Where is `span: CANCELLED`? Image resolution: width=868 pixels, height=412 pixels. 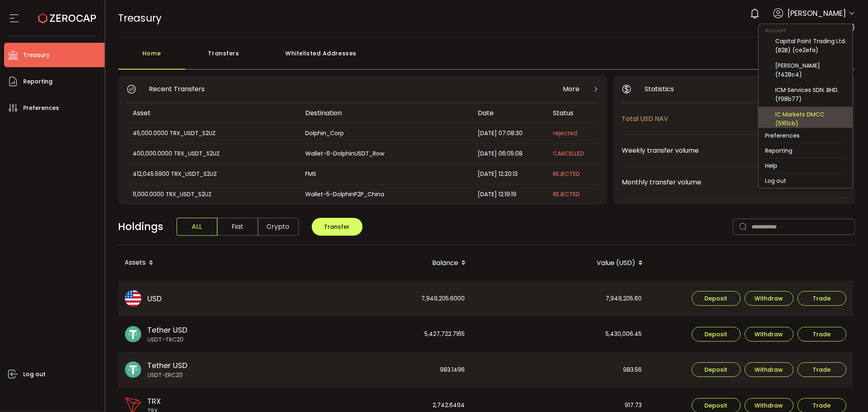 span: CANCELLED is located at coordinates (569, 153).